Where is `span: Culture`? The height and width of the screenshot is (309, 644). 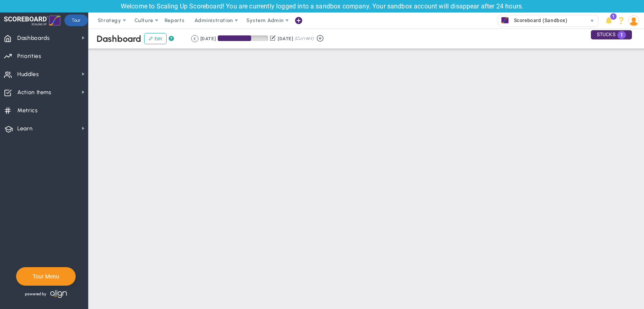 span: Culture is located at coordinates (144, 20).